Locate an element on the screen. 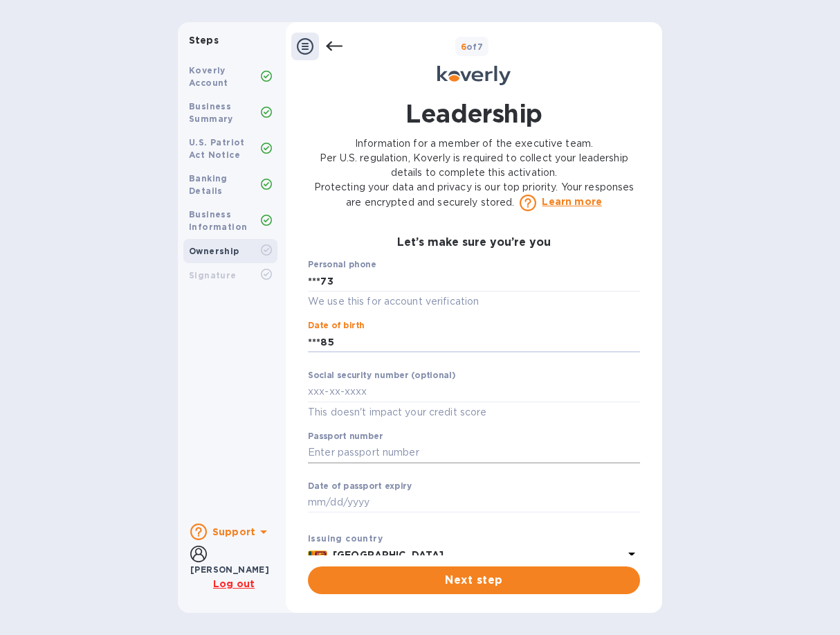 Image resolution: width=840 pixels, height=635 pixels. b: Koverly Account is located at coordinates (209, 76).